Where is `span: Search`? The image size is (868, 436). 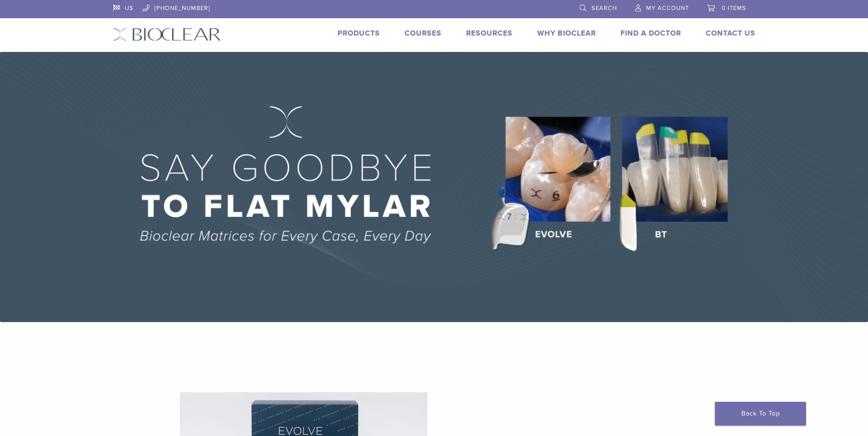 span: Search is located at coordinates (604, 8).